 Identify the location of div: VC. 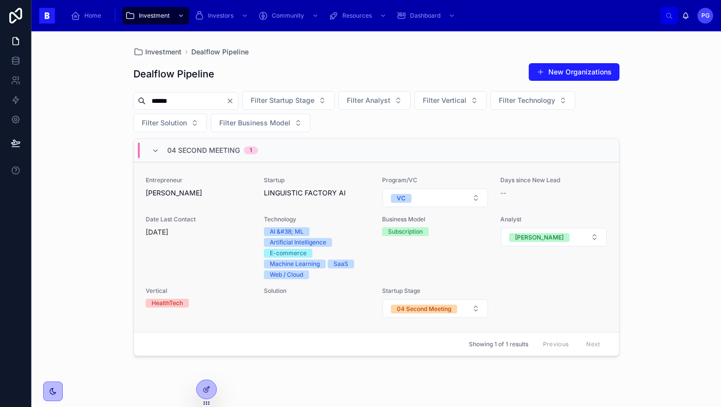
(401, 199).